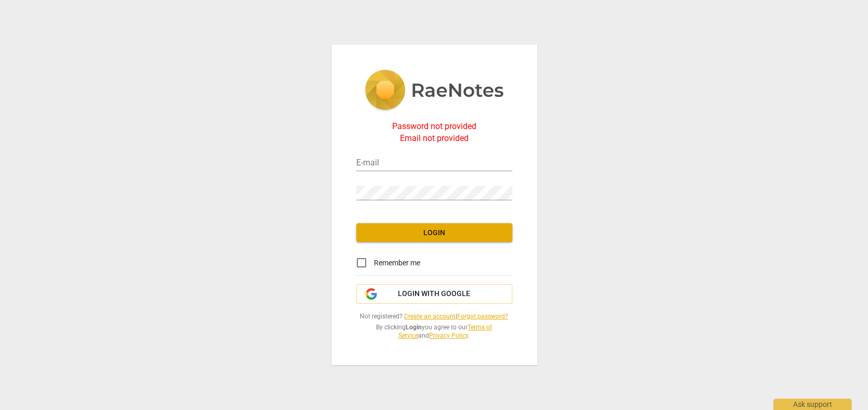 Image resolution: width=868 pixels, height=410 pixels. I want to click on button: Login, so click(434, 232).